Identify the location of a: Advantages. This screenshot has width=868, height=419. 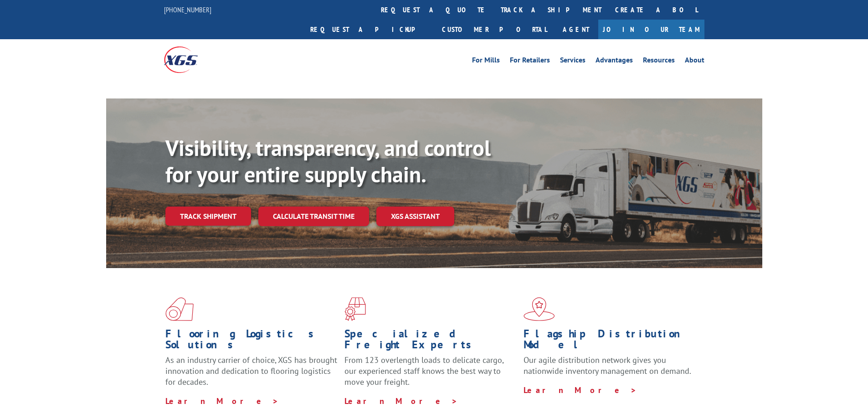
(614, 61).